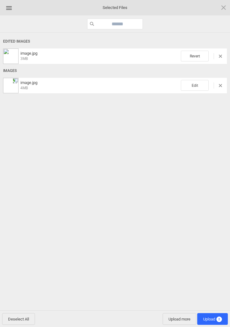 The height and width of the screenshot is (327, 230). I want to click on div: Edited Images, so click(115, 41).